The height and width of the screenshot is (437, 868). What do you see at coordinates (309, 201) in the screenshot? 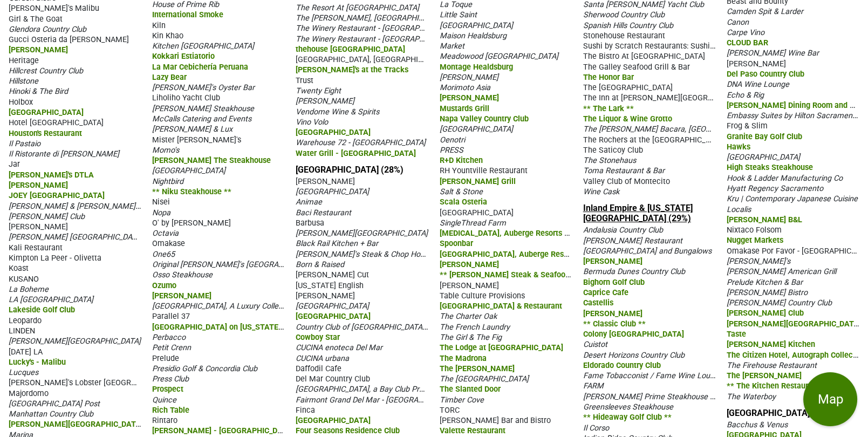
I see `span: Animae` at bounding box center [309, 201].